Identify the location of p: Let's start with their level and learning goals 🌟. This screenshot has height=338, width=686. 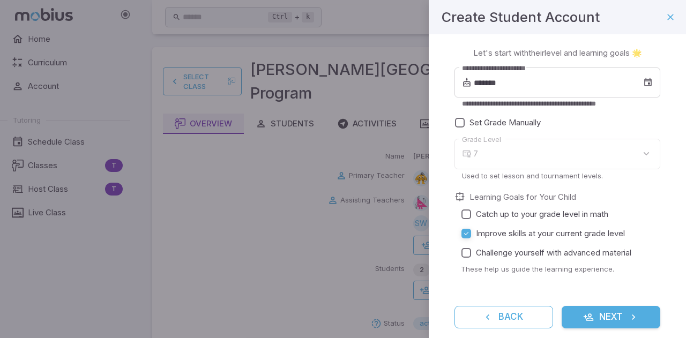
(557, 53).